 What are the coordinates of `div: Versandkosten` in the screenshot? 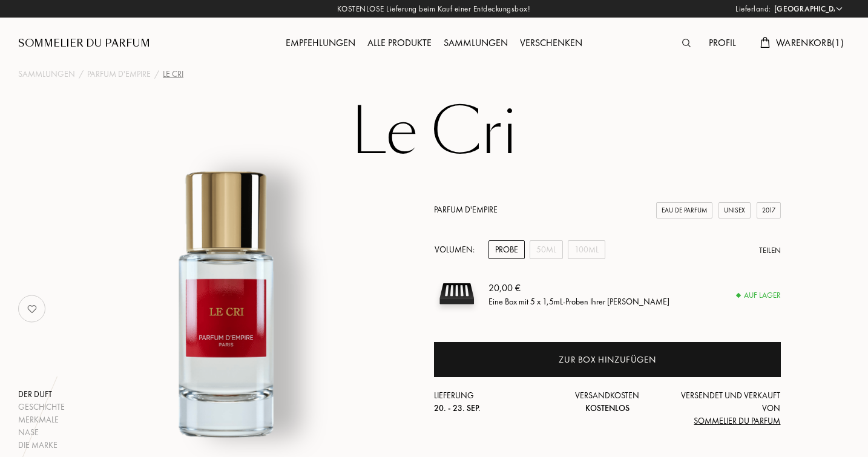 It's located at (607, 402).